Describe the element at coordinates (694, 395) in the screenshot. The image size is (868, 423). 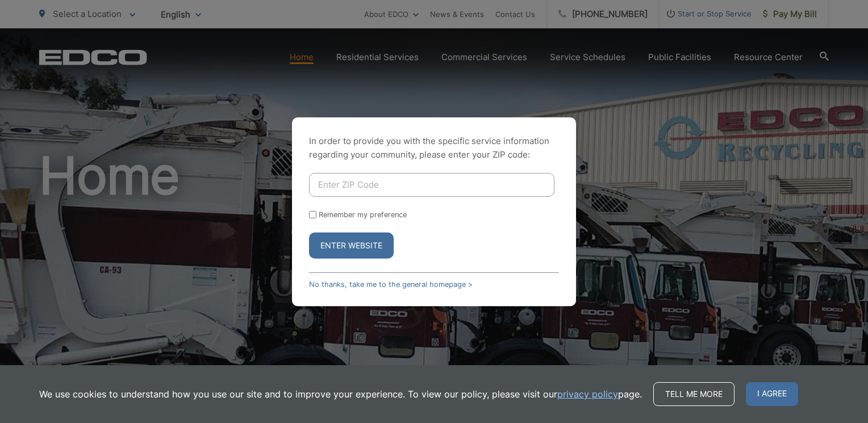
I see `a: Tell me more` at that location.